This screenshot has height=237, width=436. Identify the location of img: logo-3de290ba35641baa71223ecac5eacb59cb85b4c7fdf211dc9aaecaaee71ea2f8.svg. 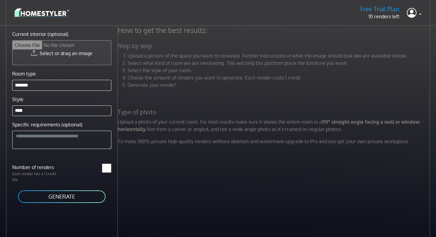
(42, 12).